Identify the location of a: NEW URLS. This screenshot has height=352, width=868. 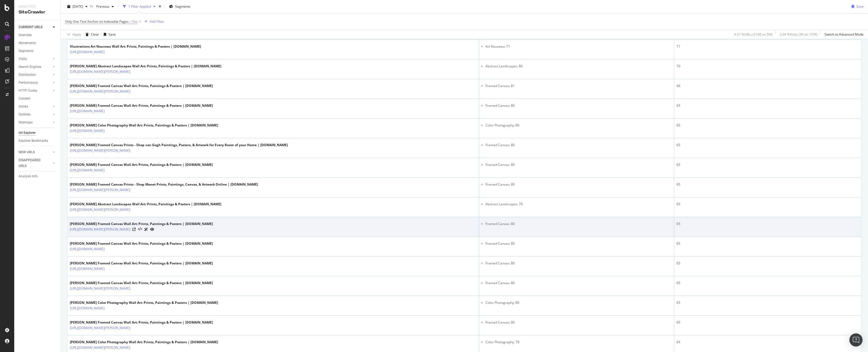
(35, 152).